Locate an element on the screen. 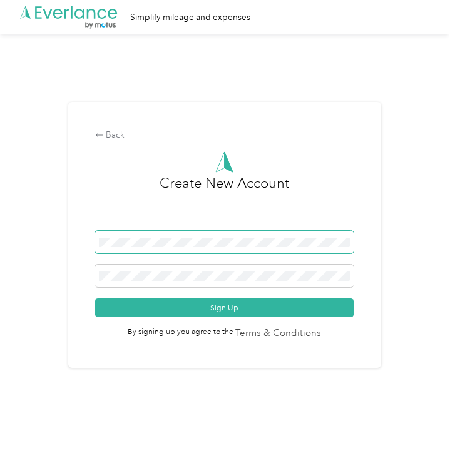 The image size is (455, 466). a: Terms & Conditions is located at coordinates (277, 334).